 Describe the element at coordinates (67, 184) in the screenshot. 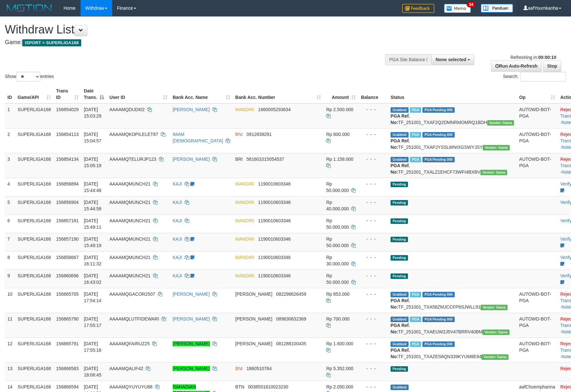

I see `span: 156856894` at that location.